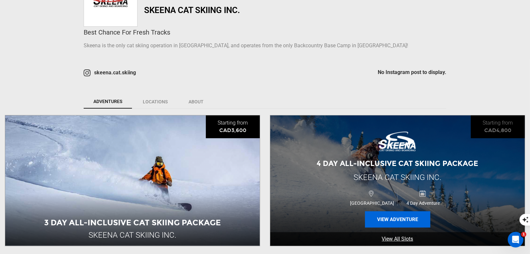  What do you see at coordinates (196, 102) in the screenshot?
I see `a: About` at bounding box center [196, 102].